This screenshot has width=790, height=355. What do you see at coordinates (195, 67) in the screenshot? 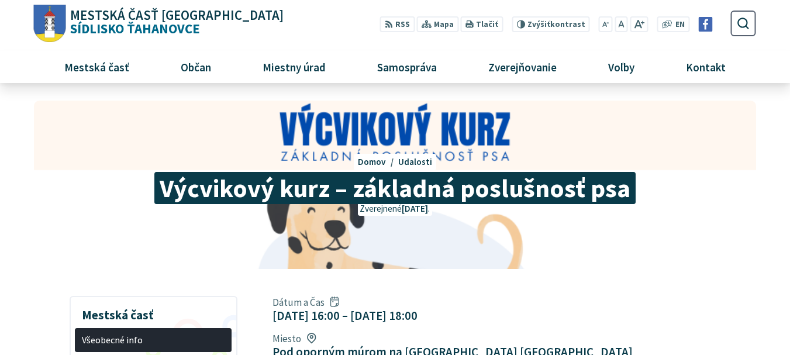
I see `span: Občan` at bounding box center [195, 67].